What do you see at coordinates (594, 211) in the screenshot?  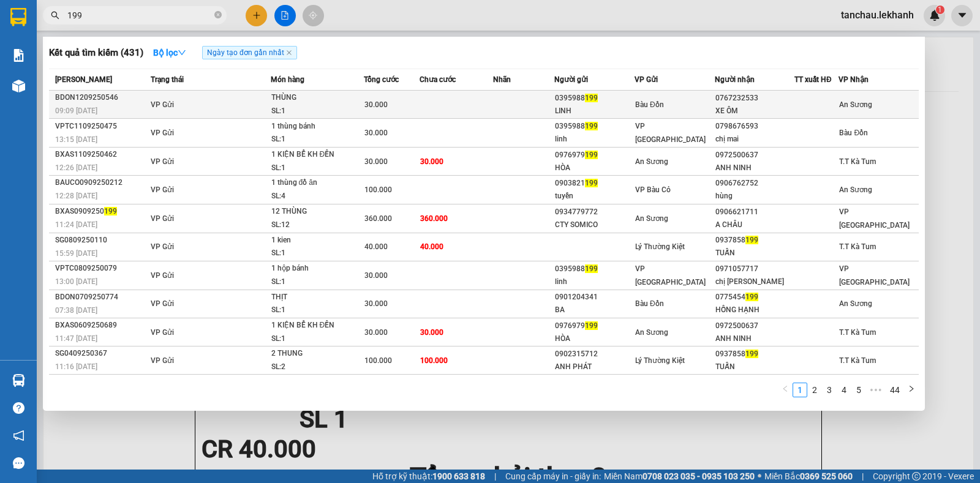 I see `div: 0934779772` at bounding box center [594, 211].